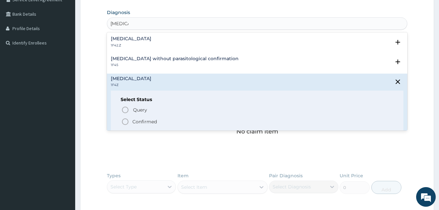  What do you see at coordinates (140, 110) in the screenshot?
I see `span: Query` at bounding box center [140, 110].